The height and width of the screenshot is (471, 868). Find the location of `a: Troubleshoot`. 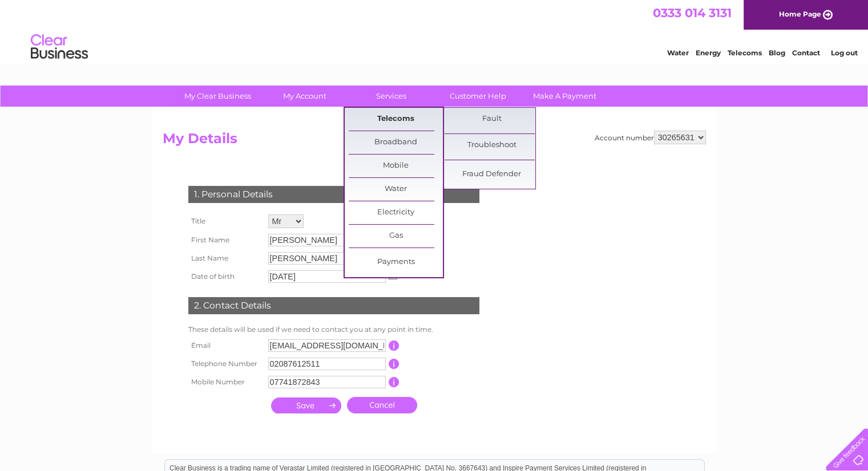

a: Troubleshoot is located at coordinates (492, 145).